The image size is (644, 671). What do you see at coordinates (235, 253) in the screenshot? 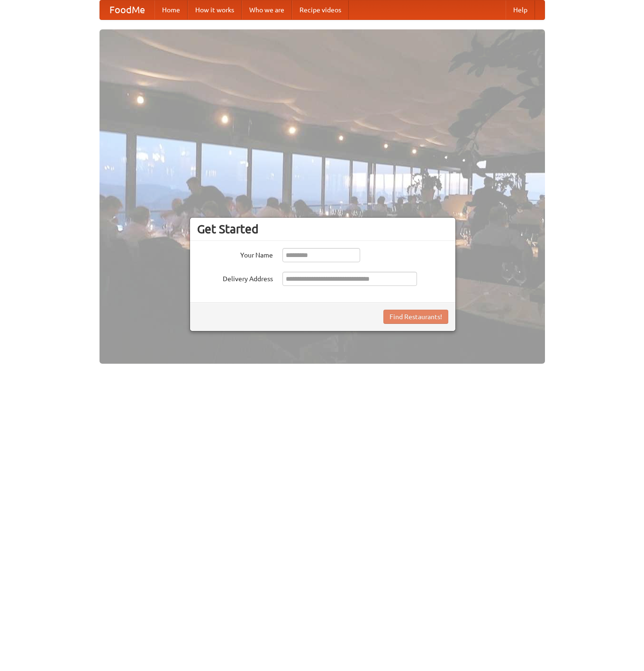
I see `label: Your Name` at bounding box center [235, 253].